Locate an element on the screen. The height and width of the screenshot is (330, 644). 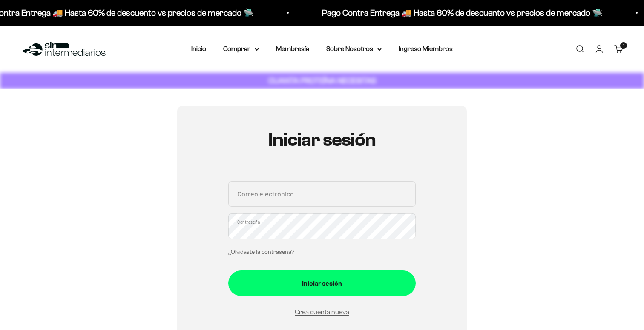
a: Inicio is located at coordinates (198, 48).